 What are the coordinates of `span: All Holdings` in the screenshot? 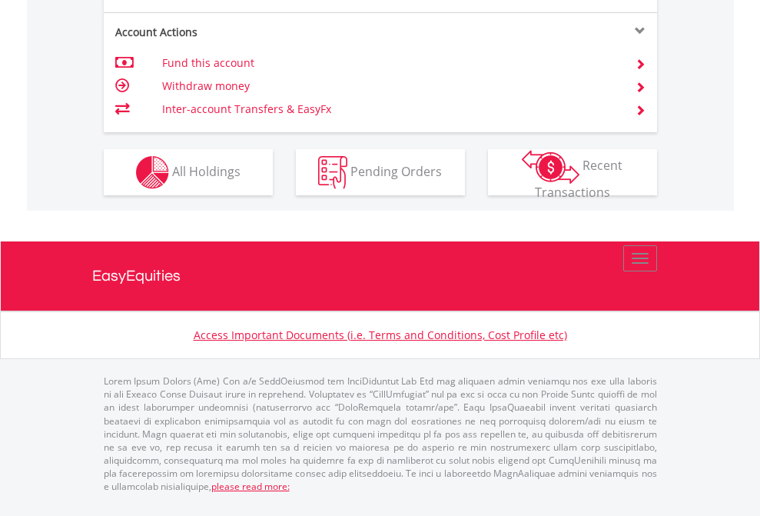 It's located at (206, 171).